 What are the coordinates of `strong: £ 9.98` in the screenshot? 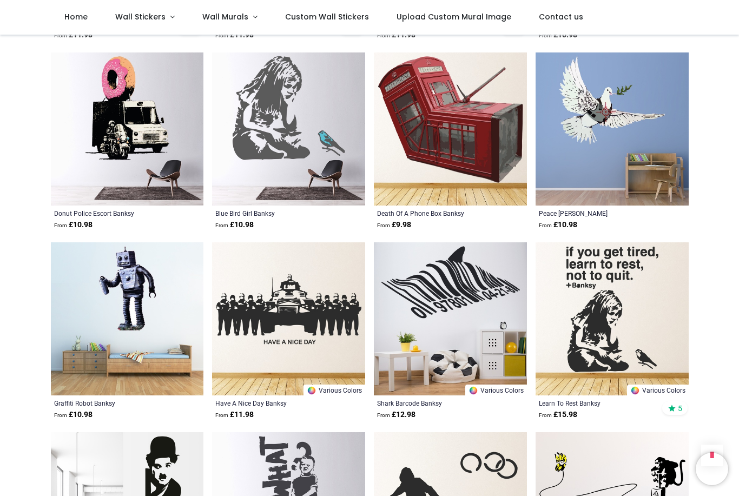 It's located at (394, 225).